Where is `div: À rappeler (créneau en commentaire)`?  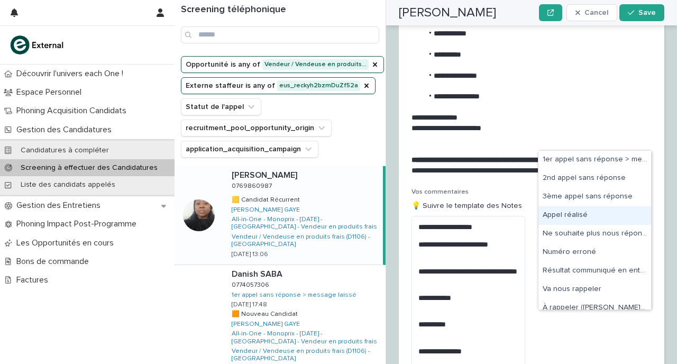 div: À rappeler (créneau en commentaire) is located at coordinates (595, 308).